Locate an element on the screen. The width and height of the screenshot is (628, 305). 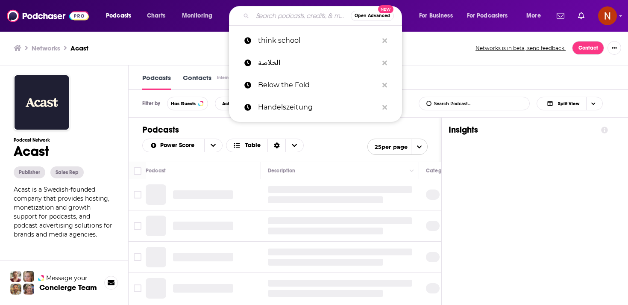
img: Podchaser - Follow, Share and Rate Podcasts is located at coordinates (48, 16).